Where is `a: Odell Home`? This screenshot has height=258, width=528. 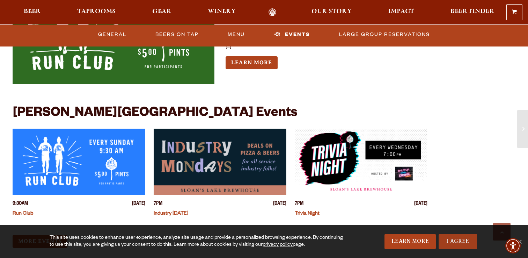
a: Odell Home is located at coordinates (272, 12).